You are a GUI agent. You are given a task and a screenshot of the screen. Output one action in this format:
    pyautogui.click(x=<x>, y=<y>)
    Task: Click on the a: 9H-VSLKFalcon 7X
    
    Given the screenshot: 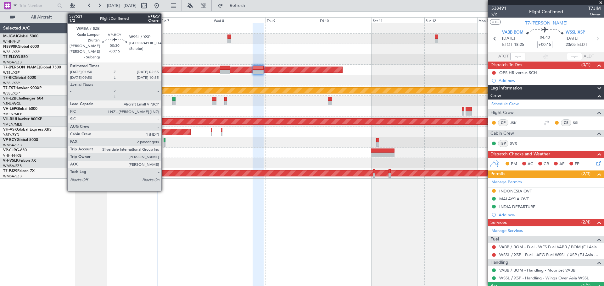 What is the action you would take?
    pyautogui.click(x=19, y=161)
    